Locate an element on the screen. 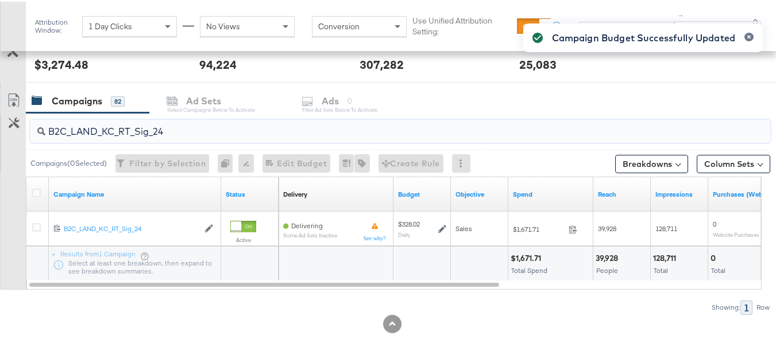  label: Use Unified Attribution Setting: is located at coordinates (462, 24).